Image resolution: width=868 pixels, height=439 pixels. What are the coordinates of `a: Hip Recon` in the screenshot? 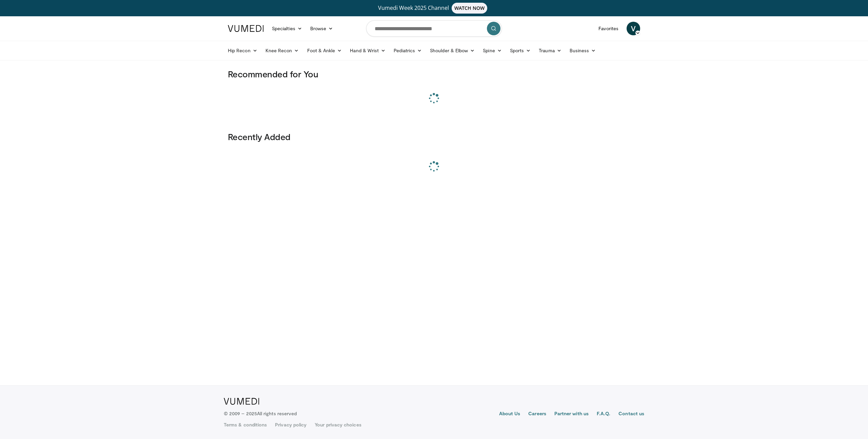 It's located at (242, 51).